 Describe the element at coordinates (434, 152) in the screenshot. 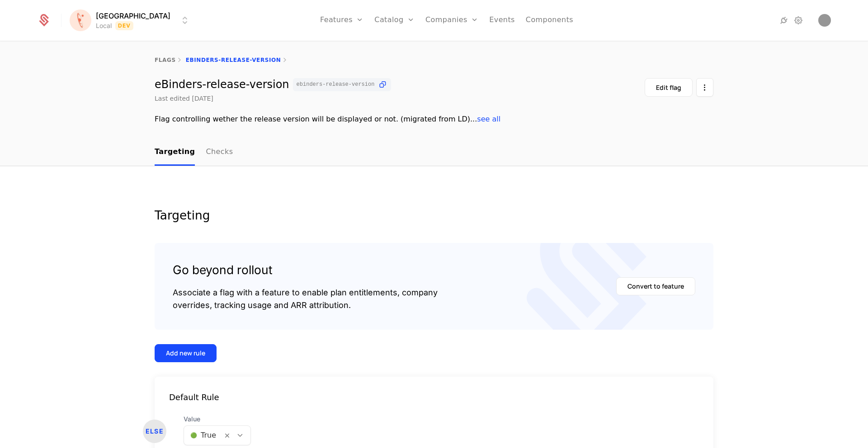

I see `nav: Main` at that location.